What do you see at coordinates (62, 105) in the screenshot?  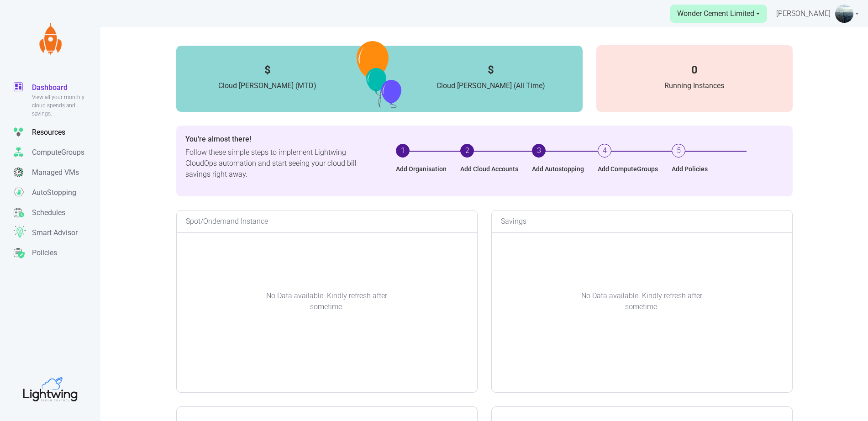 I see `span: View all your monthly cloud spends and savings.` at bounding box center [62, 105].